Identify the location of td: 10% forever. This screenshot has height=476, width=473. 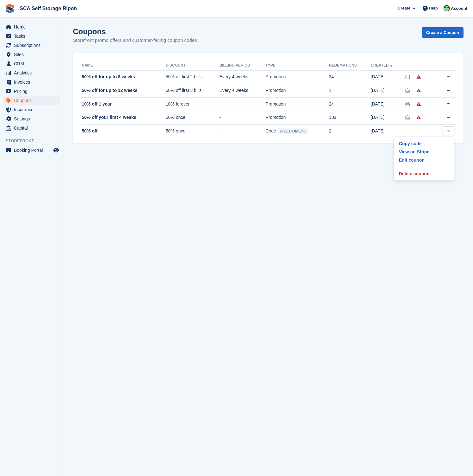
(193, 104).